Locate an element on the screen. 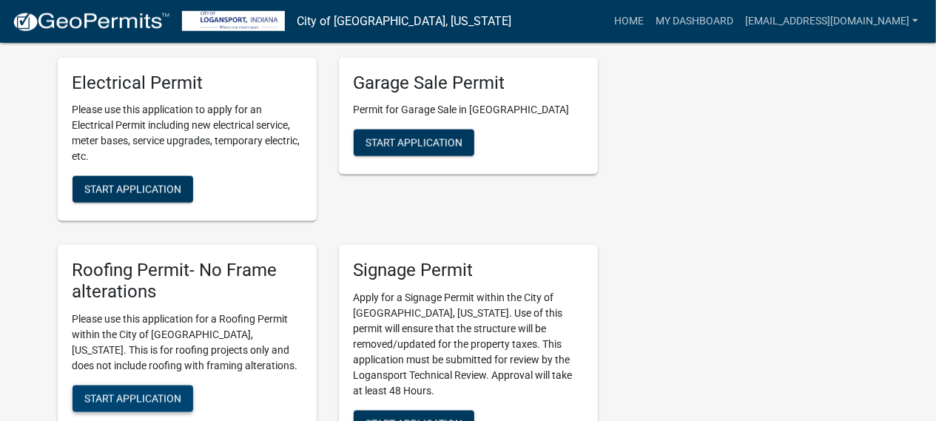 The image size is (936, 421). h5: Roofing Permit- No Frame alterations is located at coordinates (187, 281).